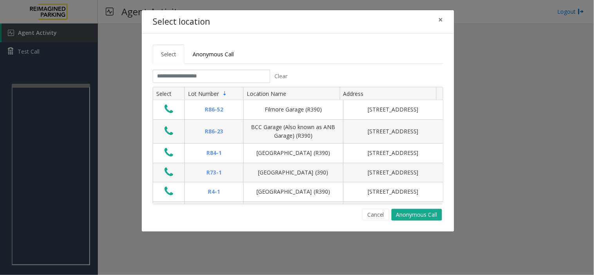 The image size is (594, 275). Describe the element at coordinates (213, 54) in the screenshot. I see `span: Anonymous Call` at that location.